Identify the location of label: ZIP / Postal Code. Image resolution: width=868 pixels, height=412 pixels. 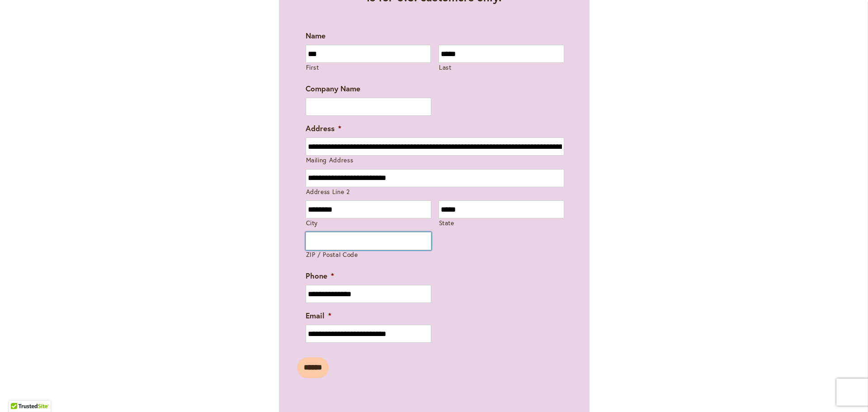
(368, 255).